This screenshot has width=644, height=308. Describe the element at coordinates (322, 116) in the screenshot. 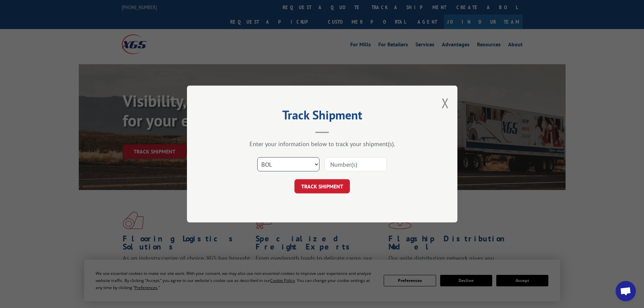

I see `h2: Track Shipment` at that location.